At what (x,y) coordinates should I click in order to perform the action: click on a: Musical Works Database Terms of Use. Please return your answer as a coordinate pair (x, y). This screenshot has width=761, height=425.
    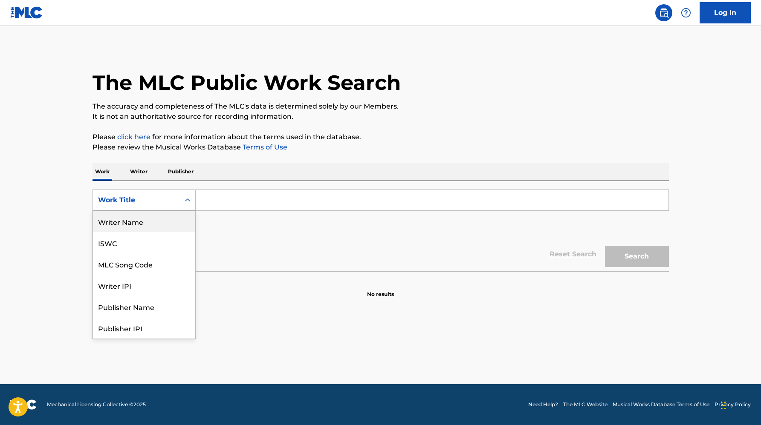
    Looking at the image, I should click on (661, 405).